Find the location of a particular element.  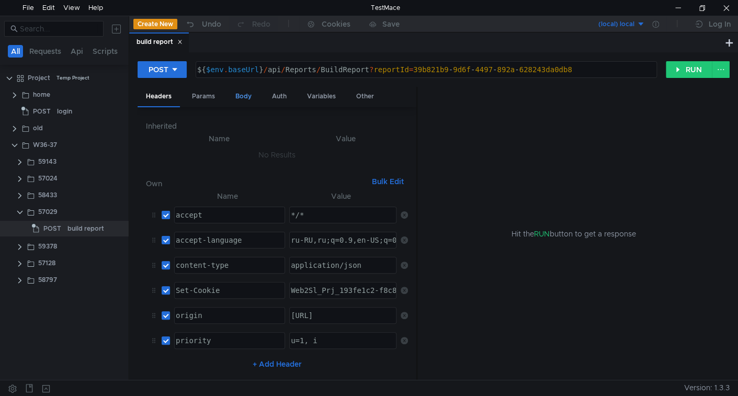

div: 57024 is located at coordinates (48, 178).